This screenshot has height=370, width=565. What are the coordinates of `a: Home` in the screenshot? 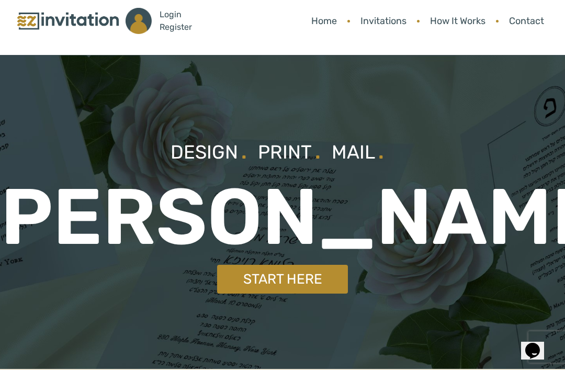 It's located at (324, 21).